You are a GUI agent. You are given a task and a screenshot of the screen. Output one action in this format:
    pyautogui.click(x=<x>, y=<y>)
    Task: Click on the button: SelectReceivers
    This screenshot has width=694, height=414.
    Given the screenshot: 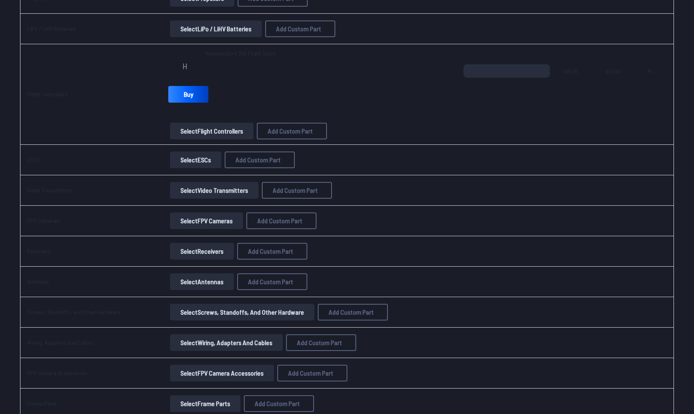 What is the action you would take?
    pyautogui.click(x=202, y=251)
    